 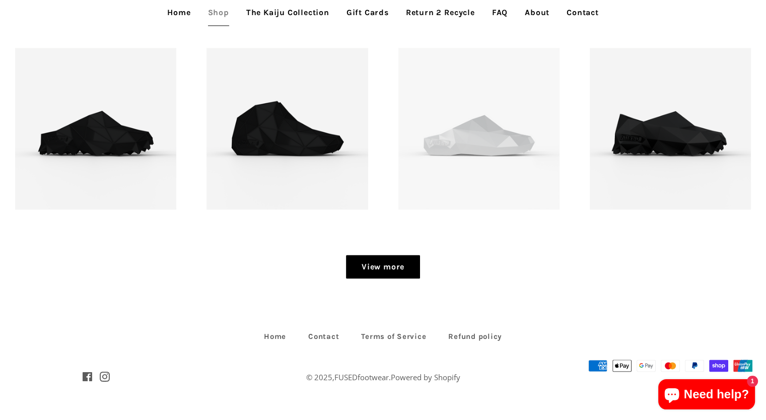 What do you see at coordinates (706, 395) in the screenshot?
I see `inbox-online-store-chat: Shopify online store chat` at bounding box center [706, 395].